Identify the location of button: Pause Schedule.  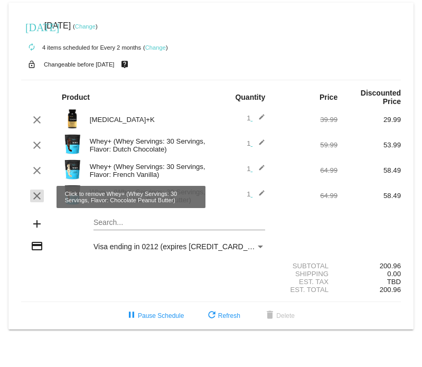
(154, 316).